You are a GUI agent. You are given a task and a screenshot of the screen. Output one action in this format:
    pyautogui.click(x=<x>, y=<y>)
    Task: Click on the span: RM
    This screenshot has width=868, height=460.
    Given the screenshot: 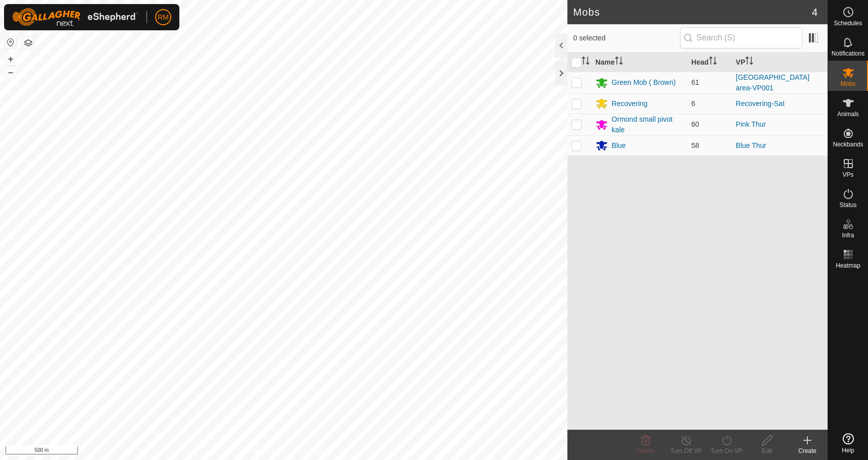 What is the action you would take?
    pyautogui.click(x=163, y=17)
    